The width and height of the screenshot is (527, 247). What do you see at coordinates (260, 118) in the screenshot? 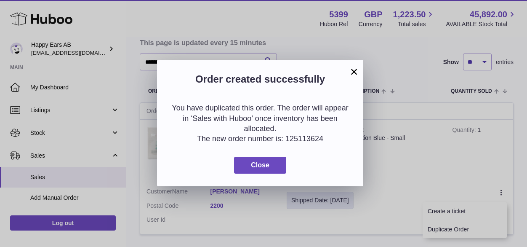
I see `p: You have duplicated this order. The order will appear in ‘Sales with Huboo’ once inventory has be...` at bounding box center [260, 118].